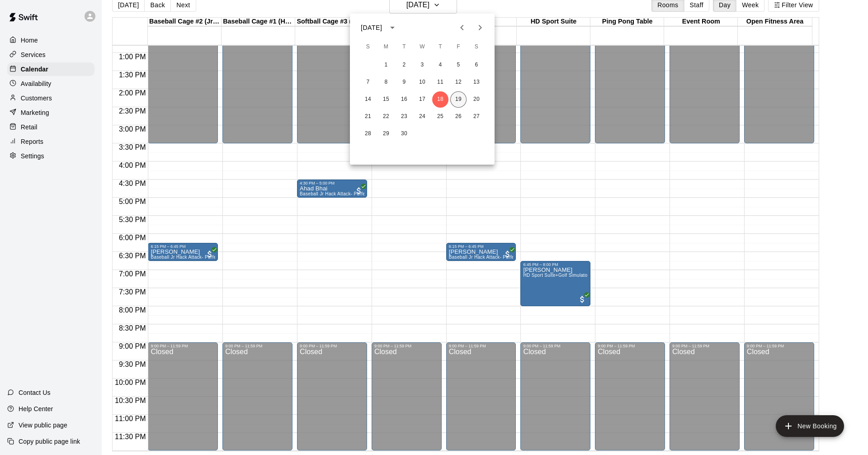 This screenshot has height=455, width=868. What do you see at coordinates (404, 82) in the screenshot?
I see `button: 9` at bounding box center [404, 82].